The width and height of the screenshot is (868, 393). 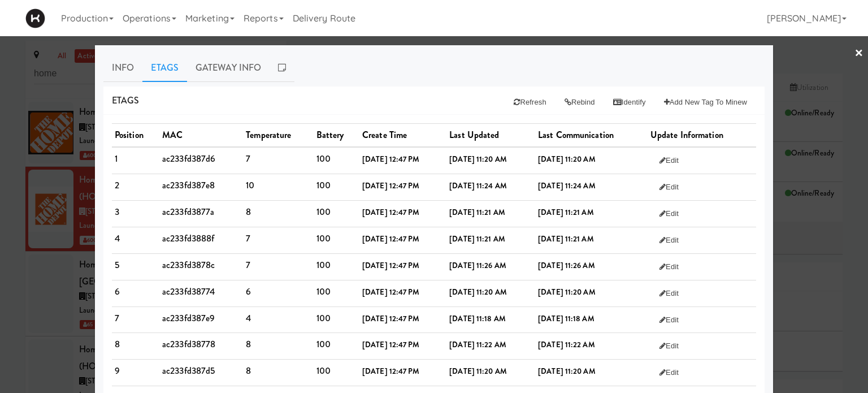 What do you see at coordinates (126, 100) in the screenshot?
I see `span: Etags` at bounding box center [126, 100].